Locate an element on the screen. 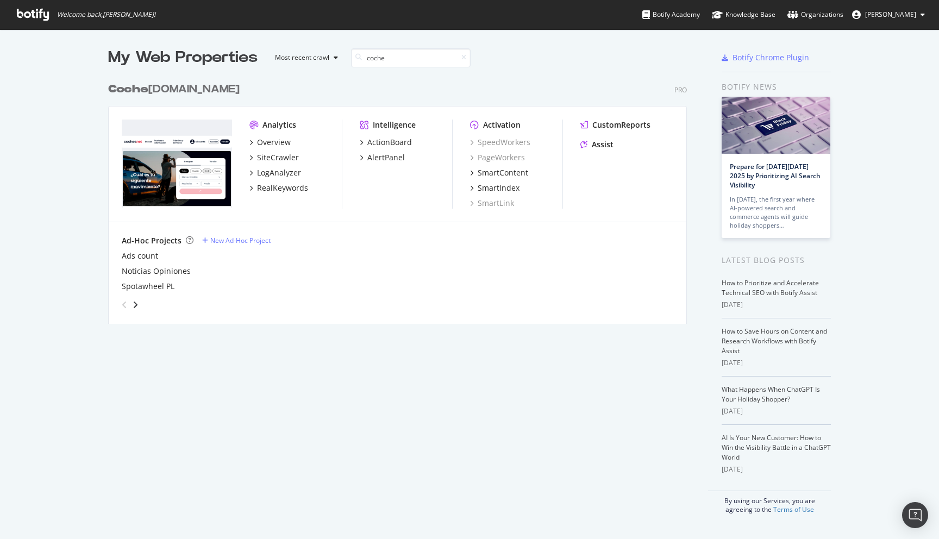  span: Jose Luis Hernando is located at coordinates (890, 14).